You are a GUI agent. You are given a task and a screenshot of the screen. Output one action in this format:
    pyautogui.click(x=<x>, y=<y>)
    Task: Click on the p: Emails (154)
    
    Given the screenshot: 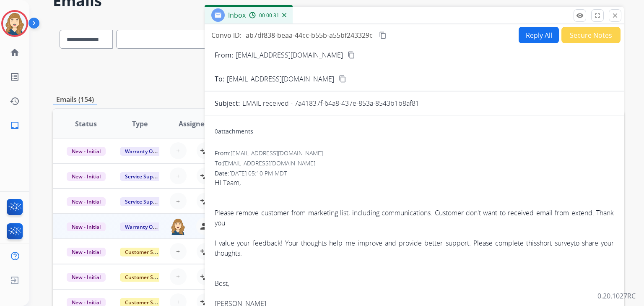 What is the action you would take?
    pyautogui.click(x=75, y=99)
    